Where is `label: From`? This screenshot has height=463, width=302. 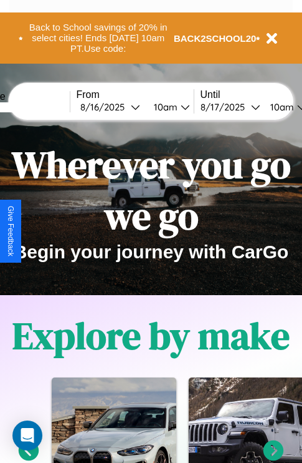
label: From is located at coordinates (135, 95).